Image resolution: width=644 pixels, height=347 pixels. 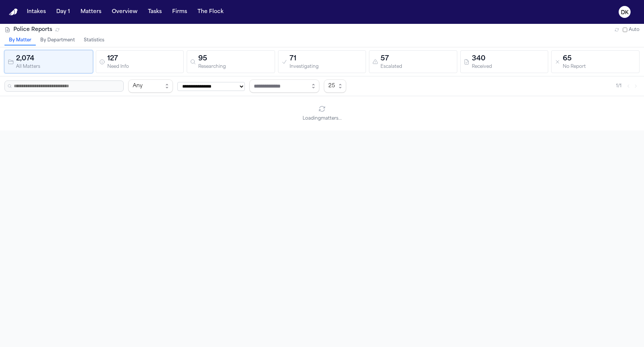 What do you see at coordinates (52, 66) in the screenshot?
I see `div: All Matters` at bounding box center [52, 66].